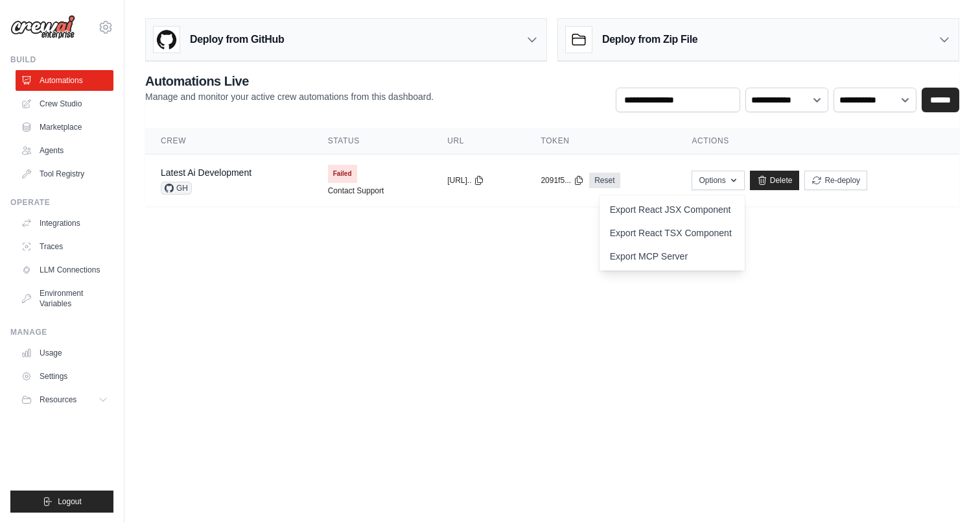 This screenshot has width=980, height=523. Describe the element at coordinates (62, 202) in the screenshot. I see `div: Operate` at that location.